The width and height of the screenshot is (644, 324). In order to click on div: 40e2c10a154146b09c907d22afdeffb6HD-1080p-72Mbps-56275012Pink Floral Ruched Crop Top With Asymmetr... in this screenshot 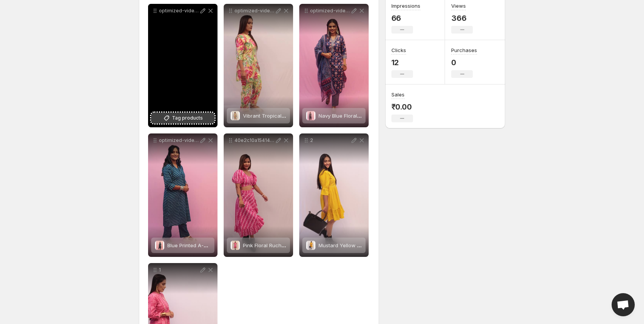, I will do `click(259, 195)`.